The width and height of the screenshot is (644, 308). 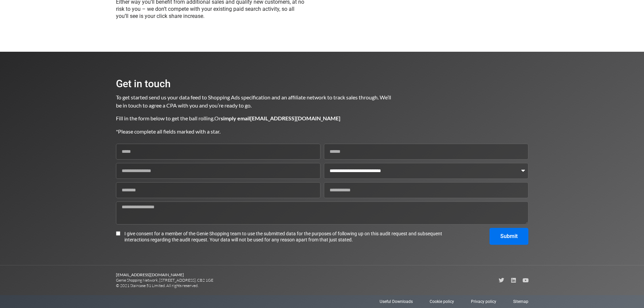 I want to click on a: Useful Downloads, so click(x=396, y=302).